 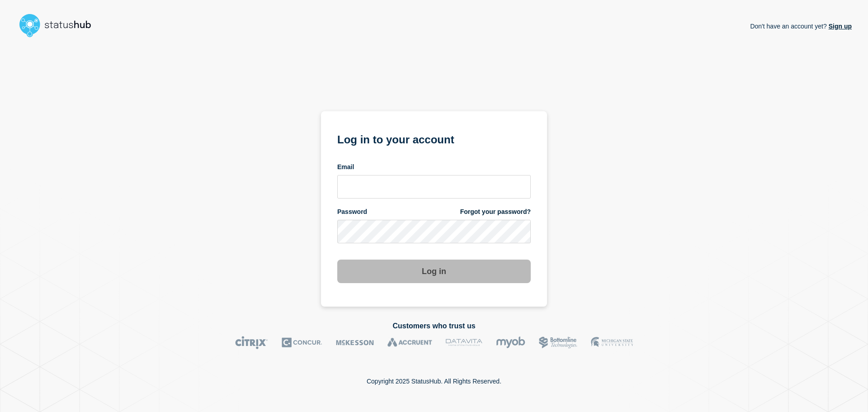 I want to click on img: McKesson logo, so click(x=355, y=342).